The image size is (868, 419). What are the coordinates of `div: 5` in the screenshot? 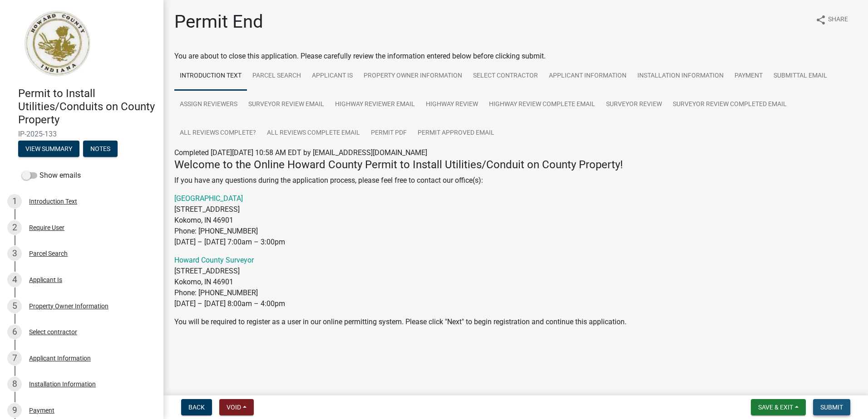 It's located at (15, 306).